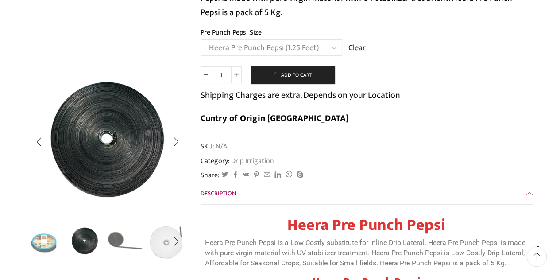  Describe the element at coordinates (218, 193) in the screenshot. I see `span: Description` at that location.